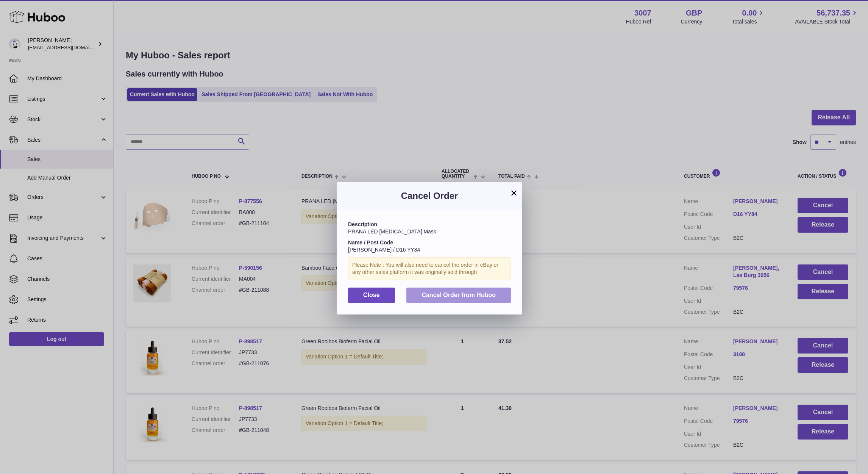  I want to click on strong: Description, so click(362, 224).